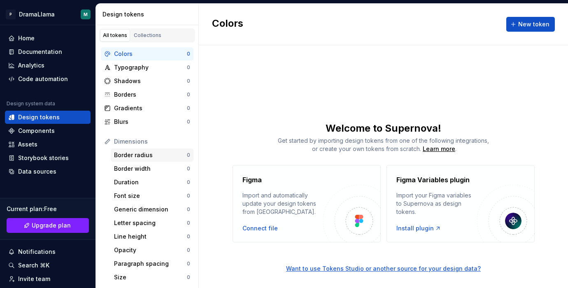 Image resolution: width=568 pixels, height=288 pixels. I want to click on button: Want to use Tokens Studio or another source for your design data?, so click(383, 269).